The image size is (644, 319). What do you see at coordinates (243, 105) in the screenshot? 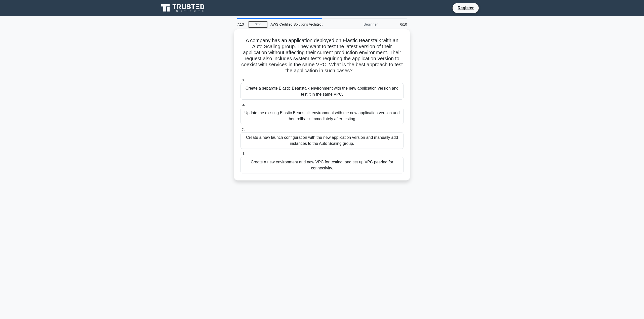
I see `span: b.` at bounding box center [243, 105].